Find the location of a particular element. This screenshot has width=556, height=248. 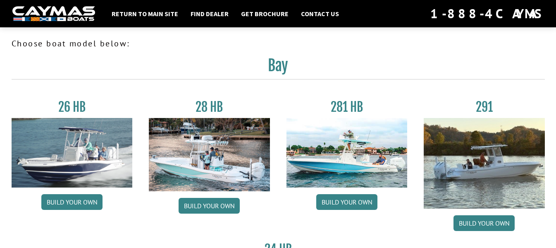

img: 28-hb-twin.jpg is located at coordinates (347, 152).